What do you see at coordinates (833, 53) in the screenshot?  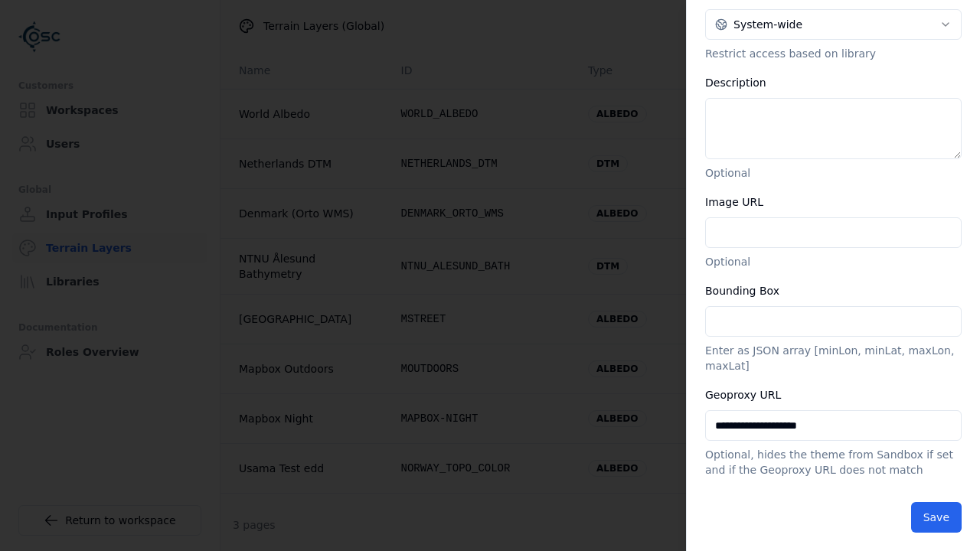 I see `p: Restrict access based on library` at bounding box center [833, 53].